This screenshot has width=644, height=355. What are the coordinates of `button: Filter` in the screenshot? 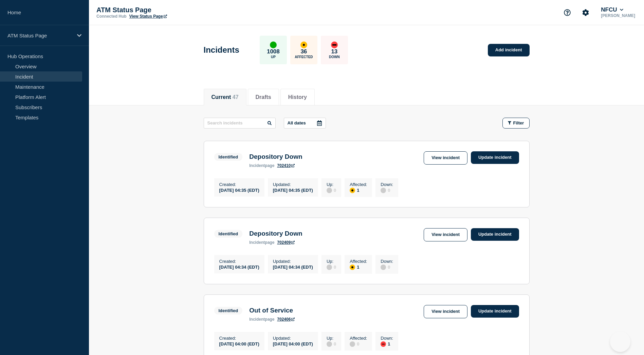 It's located at (516, 123).